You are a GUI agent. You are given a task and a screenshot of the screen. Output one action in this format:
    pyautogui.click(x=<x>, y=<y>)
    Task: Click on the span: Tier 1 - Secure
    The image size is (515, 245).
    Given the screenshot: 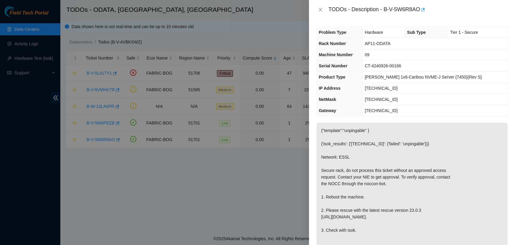 What is the action you would take?
    pyautogui.click(x=464, y=32)
    